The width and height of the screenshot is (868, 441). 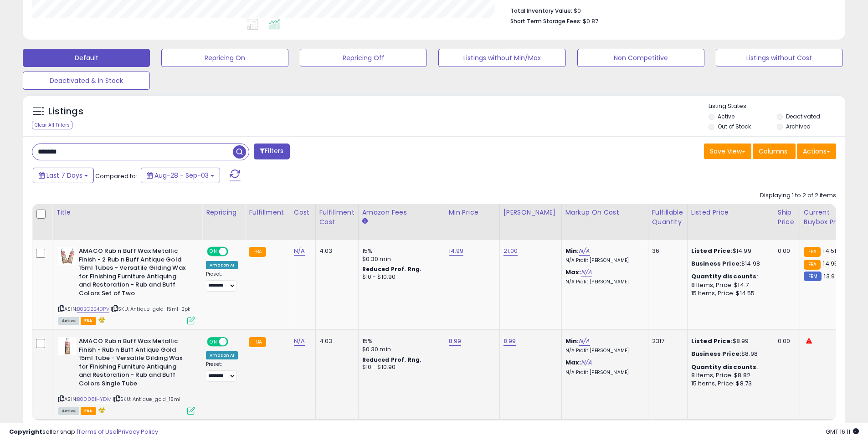 I want to click on th: The percentage added to the cost of goods (COGS) that forms the calculator for Min & Max prices., so click(x=604, y=222).